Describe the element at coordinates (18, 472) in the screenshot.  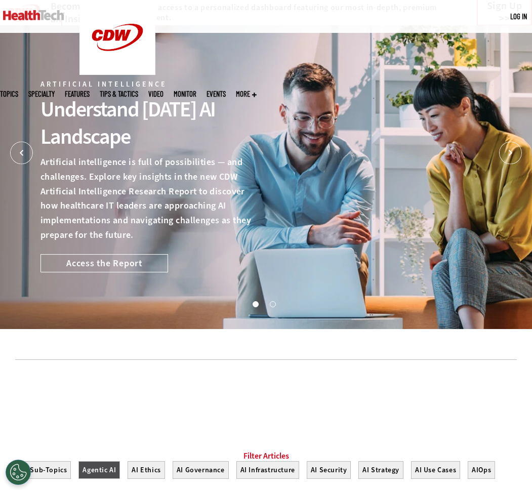
I see `button: Open Preferences` at that location.